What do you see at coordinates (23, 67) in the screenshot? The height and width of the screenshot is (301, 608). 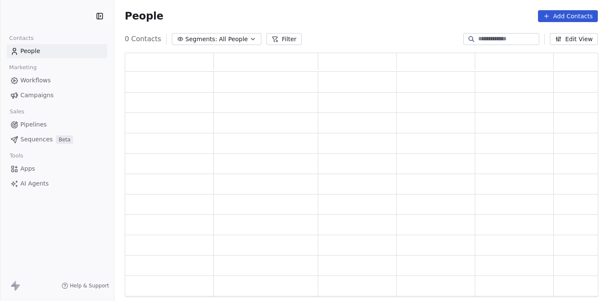 I see `span: Marketing` at bounding box center [23, 67].